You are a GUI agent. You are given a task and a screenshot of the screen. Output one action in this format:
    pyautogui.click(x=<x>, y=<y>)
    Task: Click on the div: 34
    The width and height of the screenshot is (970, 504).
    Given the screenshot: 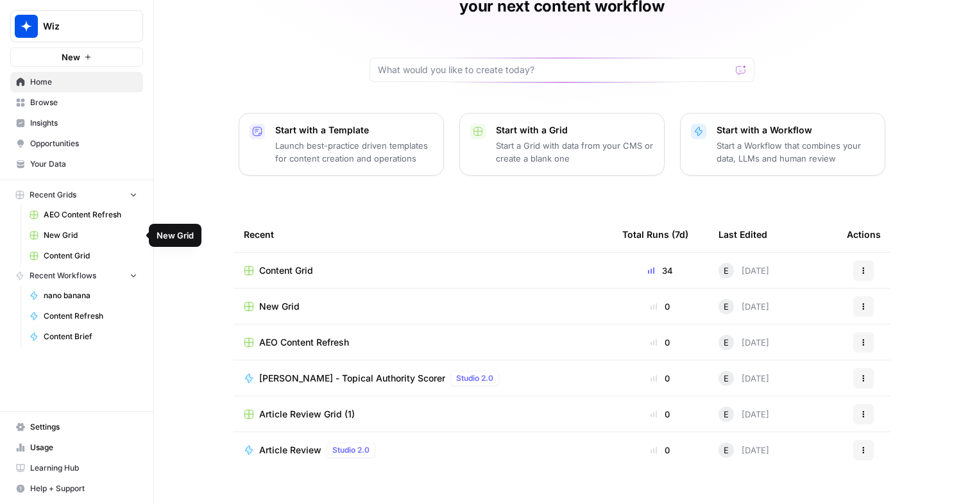 What is the action you would take?
    pyautogui.click(x=660, y=271)
    